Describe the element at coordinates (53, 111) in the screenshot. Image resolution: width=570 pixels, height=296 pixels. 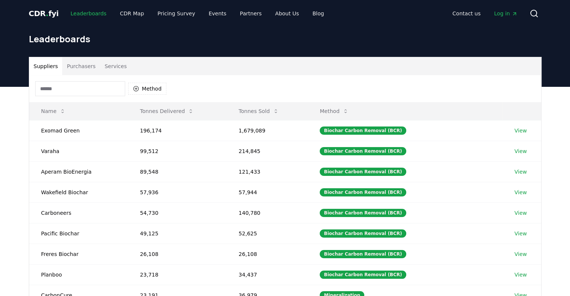
I see `button: Name` at that location.